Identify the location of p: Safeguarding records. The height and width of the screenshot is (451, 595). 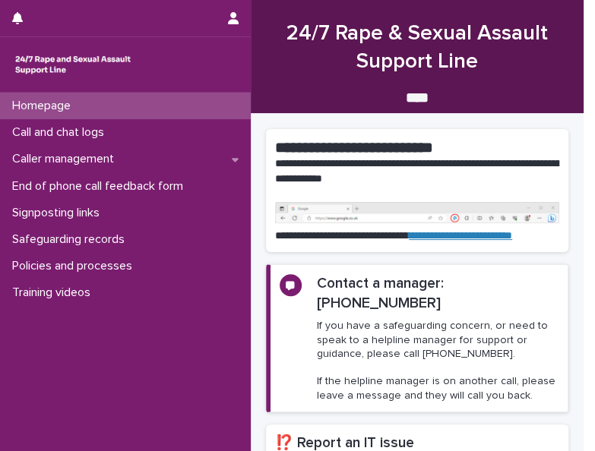
(71, 239).